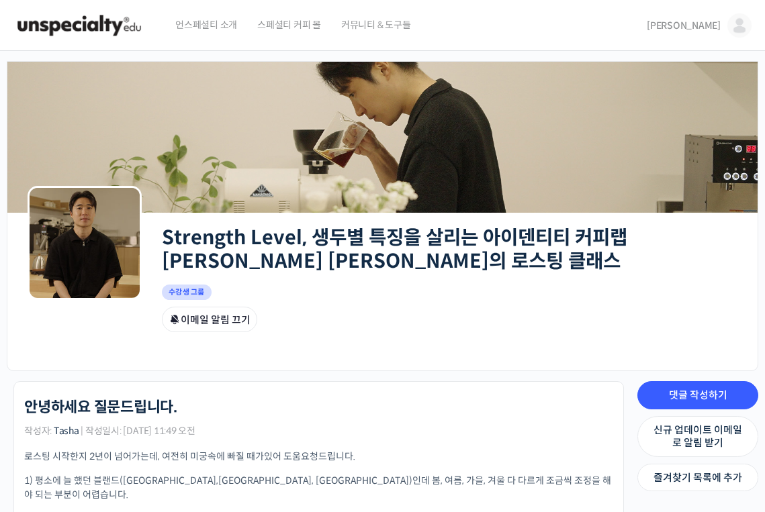  What do you see at coordinates (209, 320) in the screenshot?
I see `button: 이메일 알림 끄기` at bounding box center [209, 320].